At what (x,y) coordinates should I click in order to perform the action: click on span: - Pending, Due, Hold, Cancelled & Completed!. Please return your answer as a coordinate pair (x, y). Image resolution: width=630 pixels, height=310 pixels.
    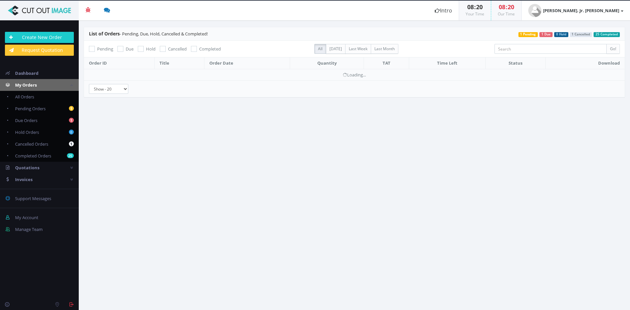
    Looking at the image, I should click on (148, 34).